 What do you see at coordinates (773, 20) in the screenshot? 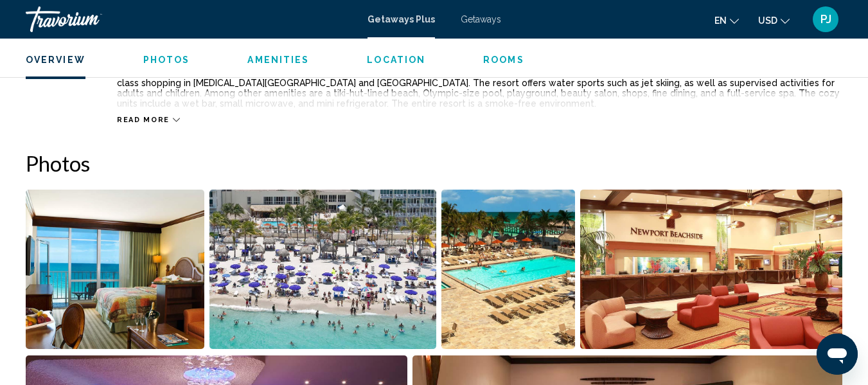
I see `button: Change currency` at bounding box center [773, 20].